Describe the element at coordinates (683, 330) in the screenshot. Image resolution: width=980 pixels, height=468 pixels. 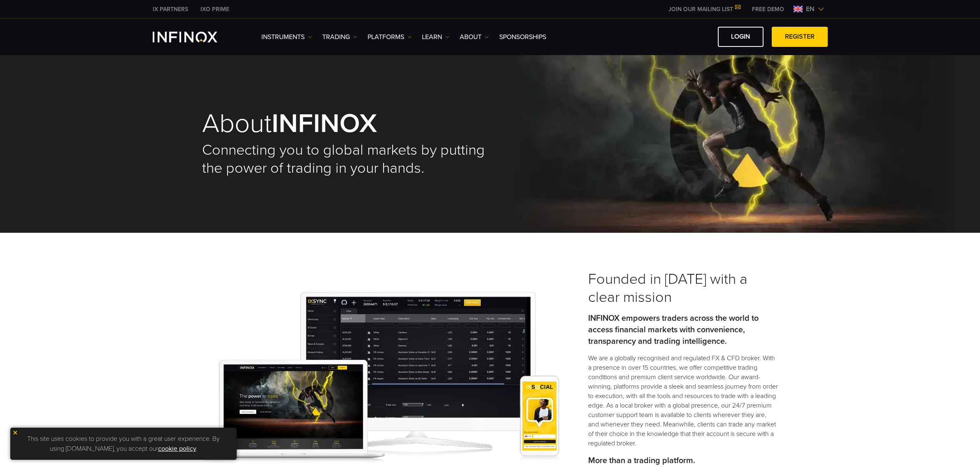
I see `p: INFINOX empowers traders across the world to access financial markets with convenience, transpare...` at that location.